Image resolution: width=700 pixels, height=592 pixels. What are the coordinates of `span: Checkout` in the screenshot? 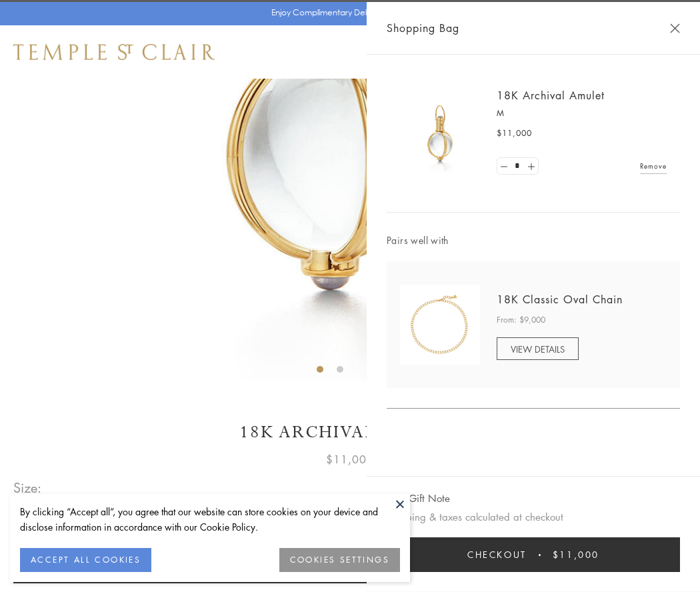 It's located at (496, 554).